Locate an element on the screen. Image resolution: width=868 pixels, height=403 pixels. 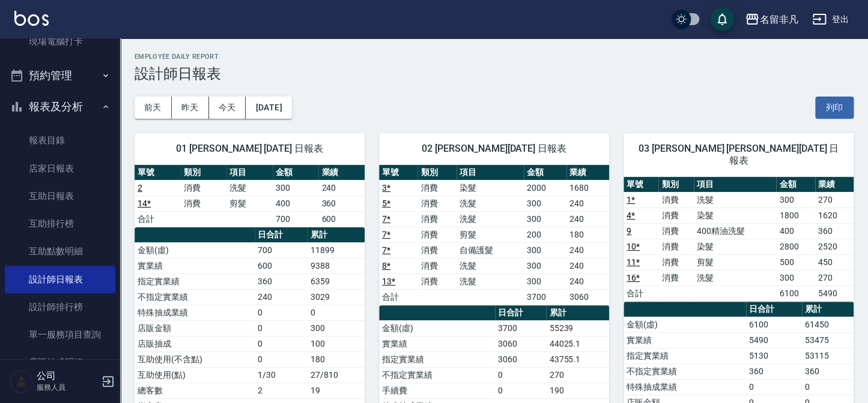
td: 3700 is located at coordinates (545, 297).